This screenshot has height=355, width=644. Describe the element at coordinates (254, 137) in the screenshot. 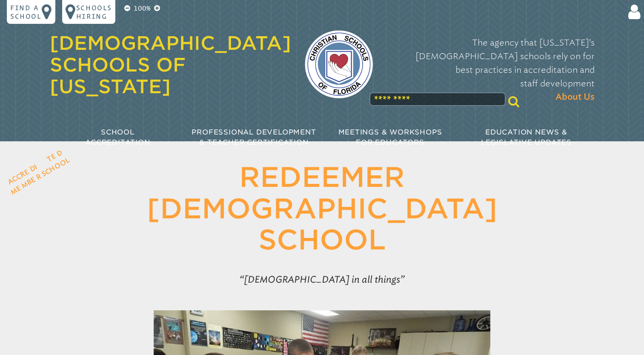

I see `span: Professional Development & Teacher Certification` at that location.